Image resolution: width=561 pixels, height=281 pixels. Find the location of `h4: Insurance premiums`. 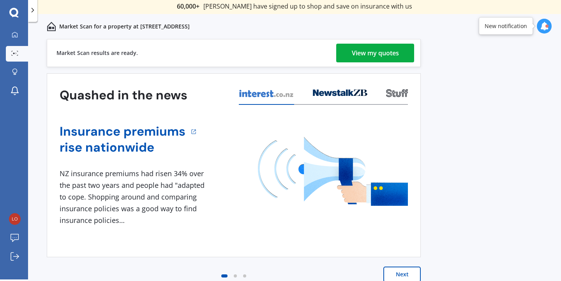

h4: Insurance premiums is located at coordinates (122, 131).